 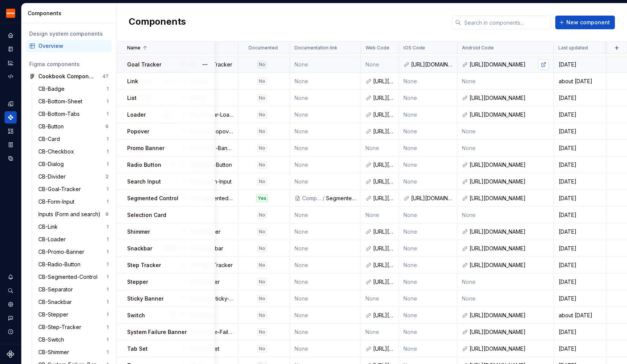 What do you see at coordinates (61, 264) in the screenshot?
I see `div: CB-Radio-Button` at bounding box center [61, 264].